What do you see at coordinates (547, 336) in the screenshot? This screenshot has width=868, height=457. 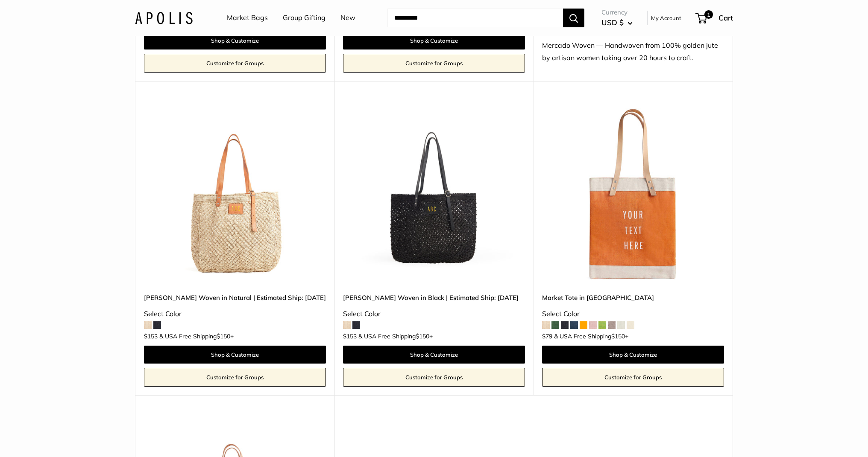 I see `span: $79` at bounding box center [547, 336].